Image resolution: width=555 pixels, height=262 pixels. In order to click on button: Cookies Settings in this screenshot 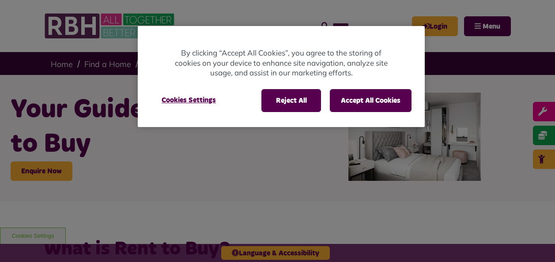, I will do `click(189, 100)`.